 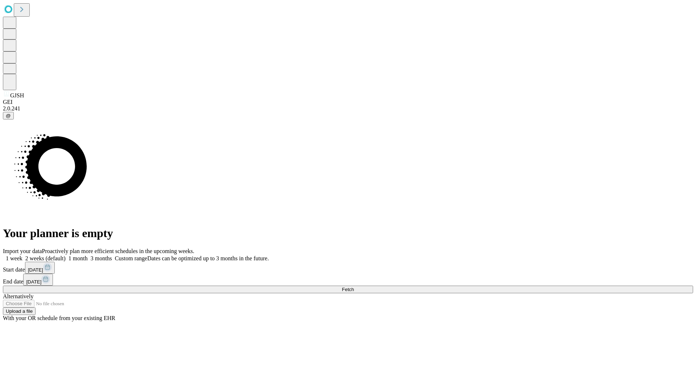 What do you see at coordinates (45, 258) in the screenshot?
I see `span: 2 weeks (default)` at bounding box center [45, 258].